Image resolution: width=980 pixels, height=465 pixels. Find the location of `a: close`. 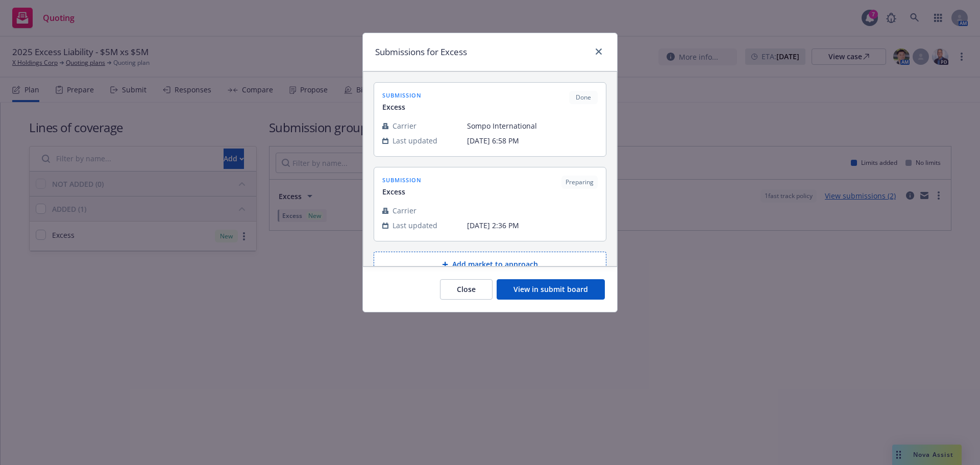

a: close is located at coordinates (599, 52).